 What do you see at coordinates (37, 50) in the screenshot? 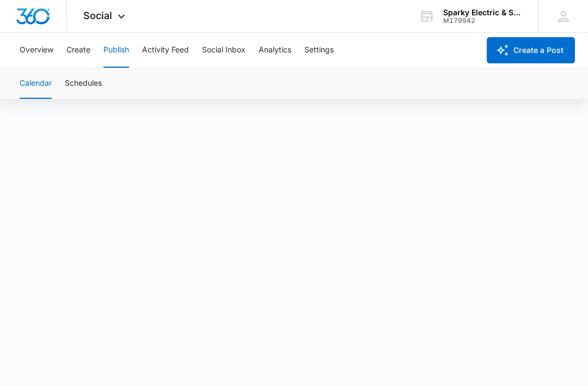
I see `button: Overview` at bounding box center [37, 50].